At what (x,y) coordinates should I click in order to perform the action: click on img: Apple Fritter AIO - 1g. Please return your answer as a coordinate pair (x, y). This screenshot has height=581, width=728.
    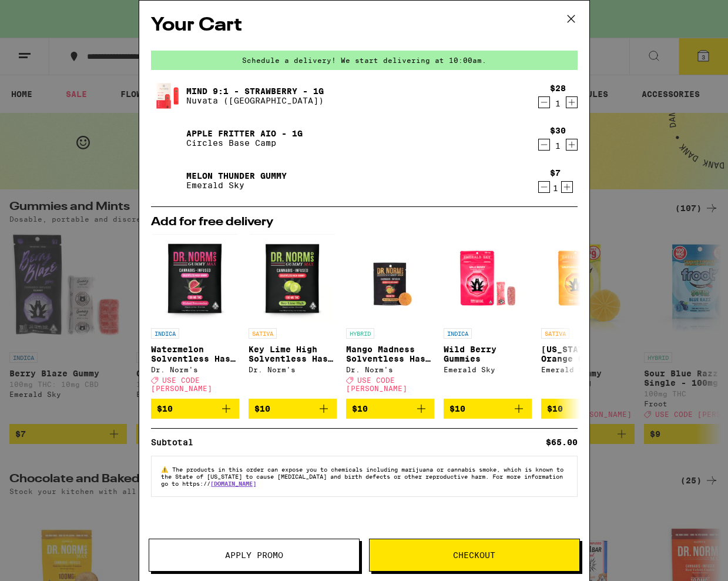
    Looking at the image, I should click on (167, 138).